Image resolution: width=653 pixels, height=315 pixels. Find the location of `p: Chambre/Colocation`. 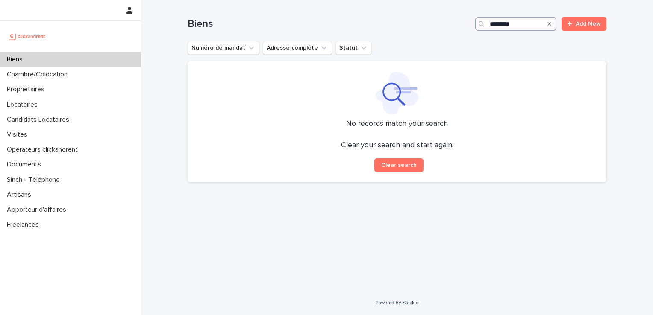

p: Chambre/Colocation is located at coordinates (39, 74).